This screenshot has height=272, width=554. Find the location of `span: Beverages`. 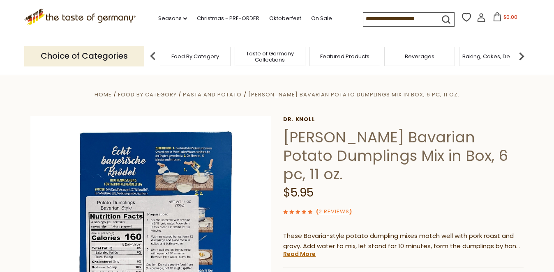

span: Beverages is located at coordinates (420, 56).